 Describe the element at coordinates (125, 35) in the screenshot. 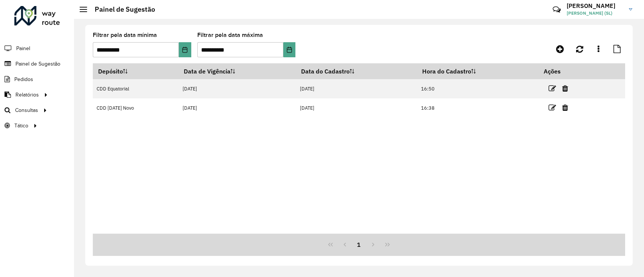

I see `label: Filtrar pela data mínima` at that location.